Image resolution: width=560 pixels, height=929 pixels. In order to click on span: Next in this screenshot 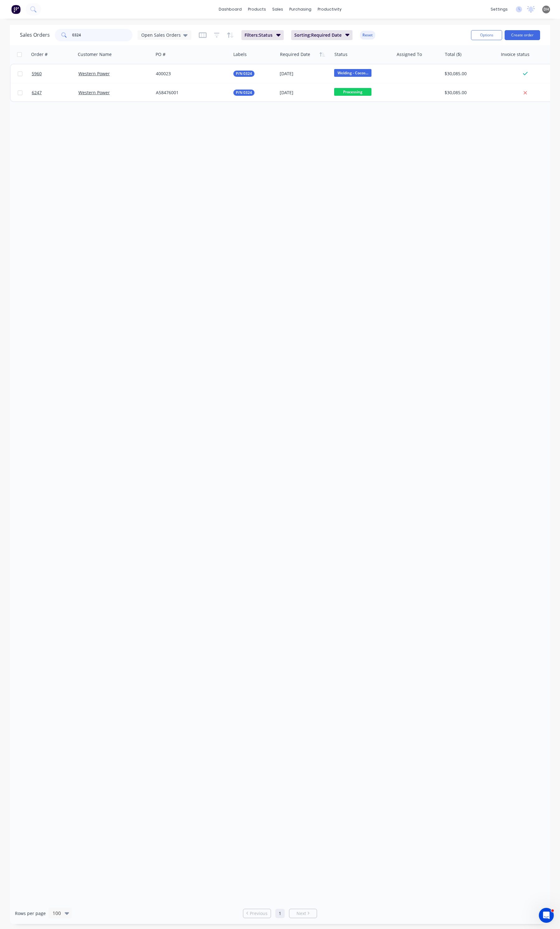, I will do `click(301, 913)`.